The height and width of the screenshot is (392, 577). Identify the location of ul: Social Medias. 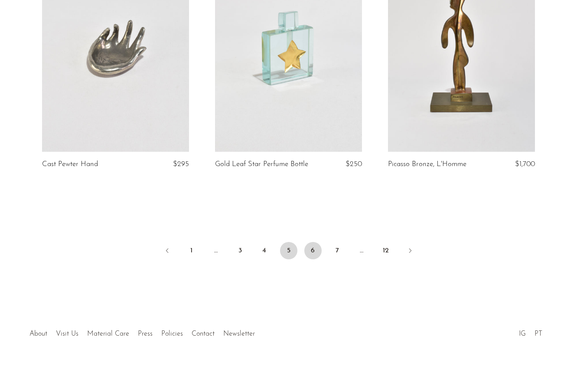
(531, 332).